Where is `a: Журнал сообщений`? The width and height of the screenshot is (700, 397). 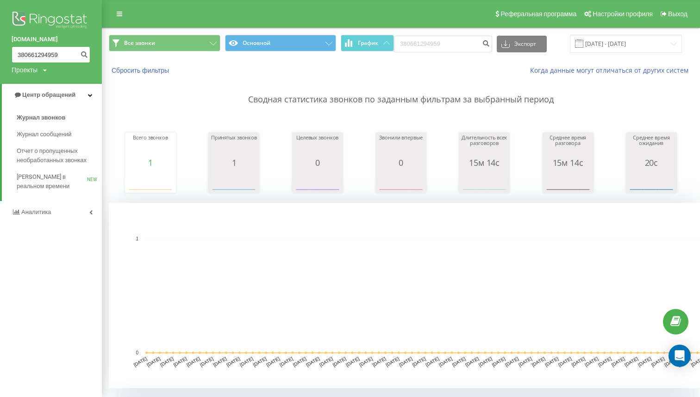
a: Журнал сообщений is located at coordinates (59, 134).